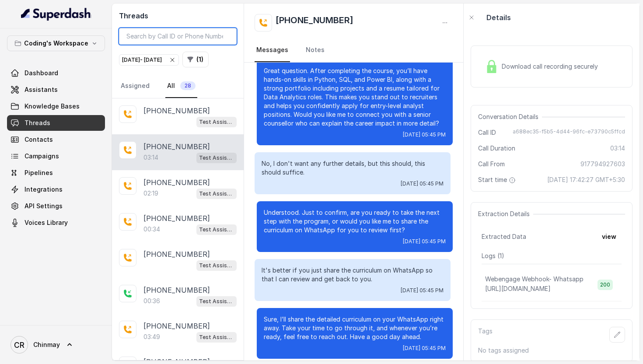 The height and width of the screenshot is (364, 643). What do you see at coordinates (551, 256) in the screenshot?
I see `p: Logs ( 1 )` at bounding box center [551, 256].